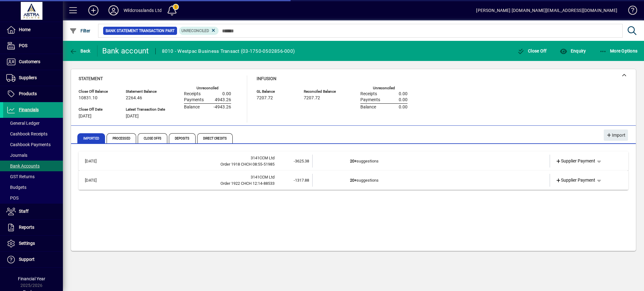 This screenshot has height=291, width=644. What do you see at coordinates (229, 51) in the screenshot?
I see `div: 8010 - Westpac Business Transact (03-1750-0502856-000)` at bounding box center [229, 51].